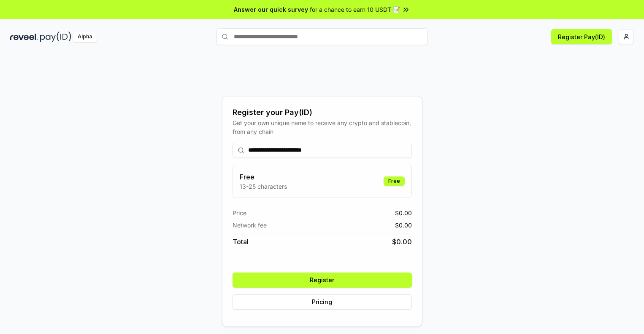 The image size is (644, 334). I want to click on div: Register your Pay(ID), so click(322, 113).